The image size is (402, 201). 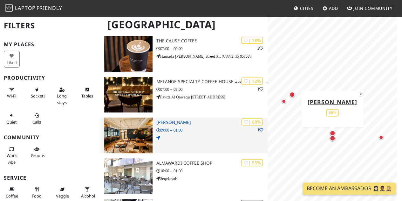 What do you see at coordinates (49, 8) in the screenshot?
I see `span: Friendly` at bounding box center [49, 8].